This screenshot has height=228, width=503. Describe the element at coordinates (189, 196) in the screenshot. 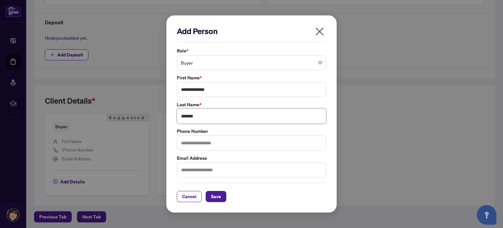

I see `button: Cancel` at that location.